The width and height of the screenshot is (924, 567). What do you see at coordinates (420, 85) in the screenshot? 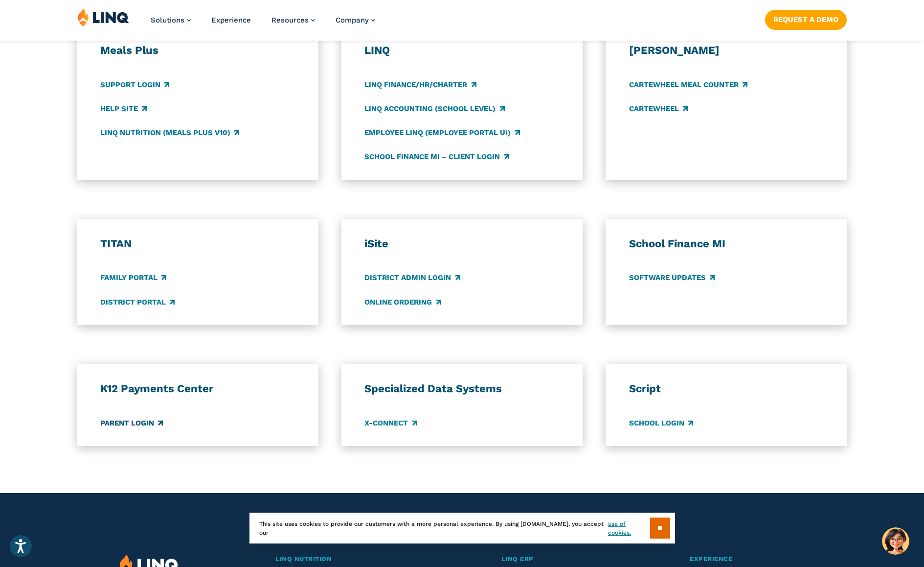
I see `a: LINQ Finance/HR/Charter` at bounding box center [420, 85].